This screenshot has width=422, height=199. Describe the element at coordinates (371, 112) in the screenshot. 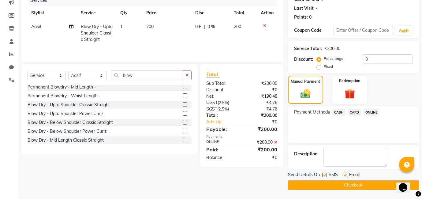

I see `span: ONLINE` at that location.